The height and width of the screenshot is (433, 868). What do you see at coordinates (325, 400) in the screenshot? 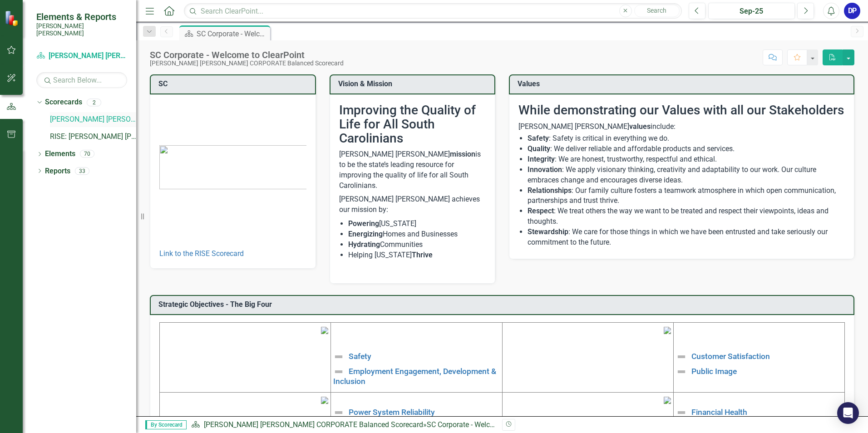
I see `img: mceclip3%20v3.png` at bounding box center [325, 400].